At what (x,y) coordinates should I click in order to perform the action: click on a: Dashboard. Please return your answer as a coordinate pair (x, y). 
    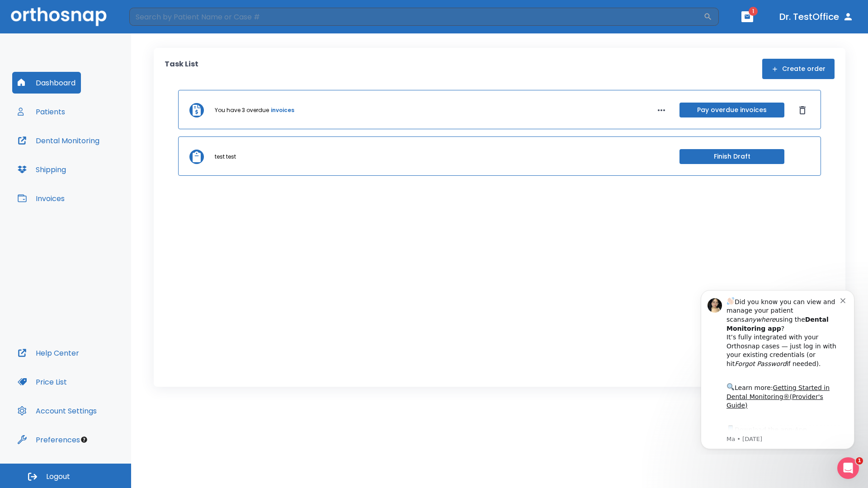
    Looking at the image, I should click on (46, 83).